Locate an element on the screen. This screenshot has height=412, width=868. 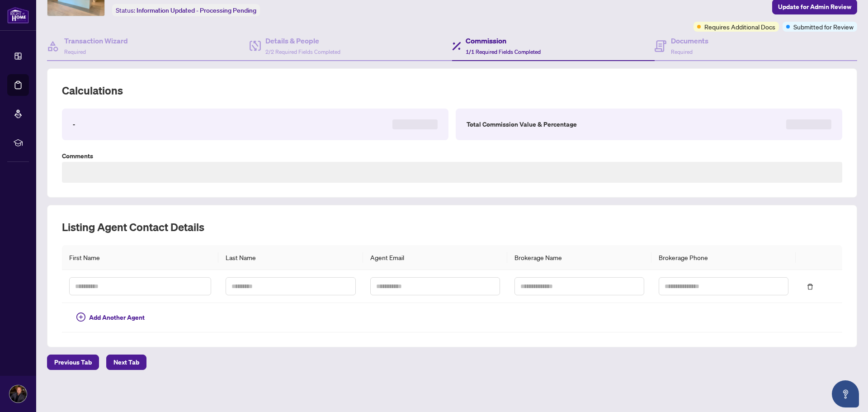
span: Next Tab is located at coordinates (126, 362).